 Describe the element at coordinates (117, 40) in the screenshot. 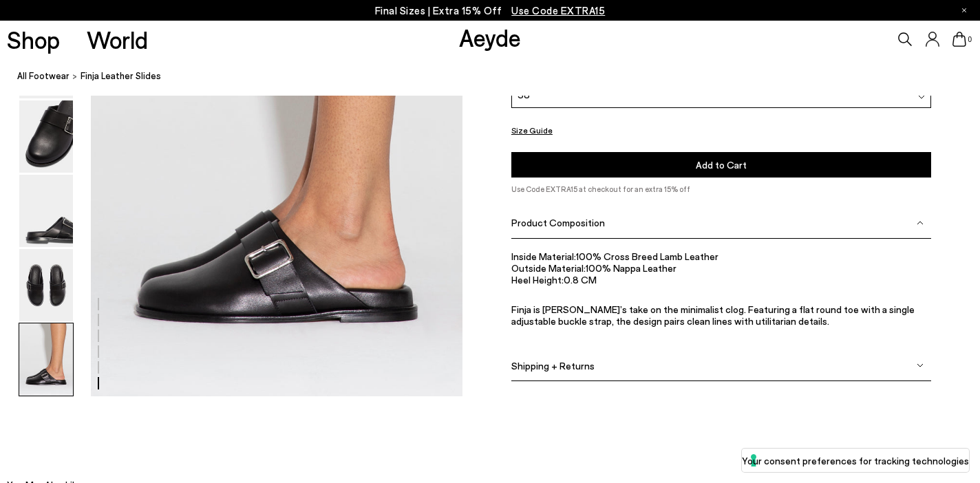

I see `a: World` at that location.